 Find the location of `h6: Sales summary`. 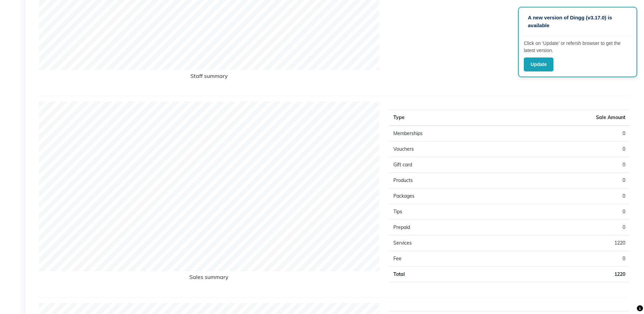

h6: Sales summary is located at coordinates (209, 278).